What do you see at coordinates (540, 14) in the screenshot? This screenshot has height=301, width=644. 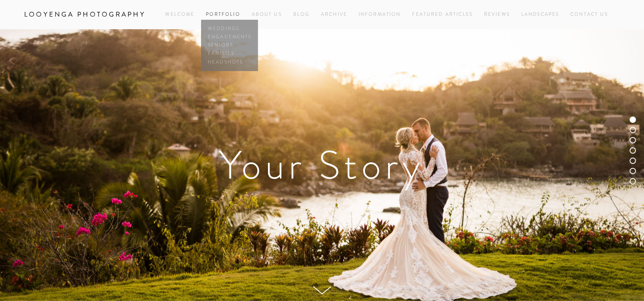 I see `a: Landscapes` at bounding box center [540, 14].